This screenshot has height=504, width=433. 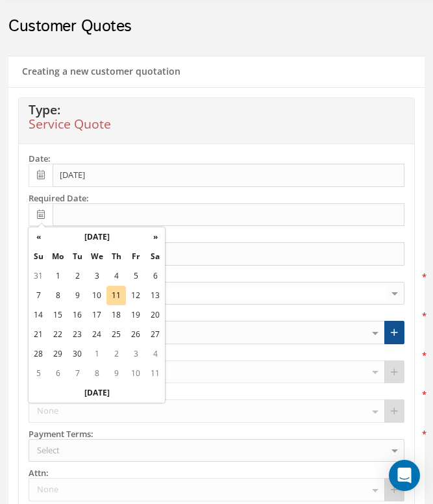 I want to click on th: Mo, so click(x=58, y=256).